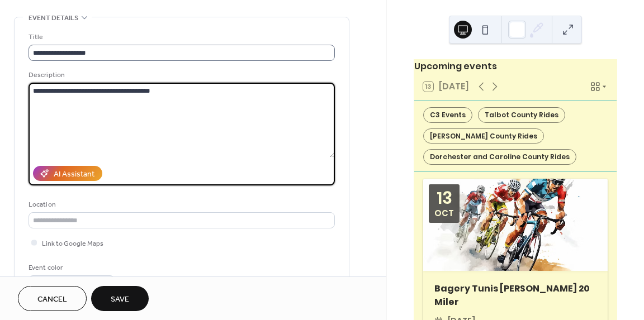 This screenshot has width=644, height=320. I want to click on div: Dorchester and Caroline County Rides, so click(500, 157).